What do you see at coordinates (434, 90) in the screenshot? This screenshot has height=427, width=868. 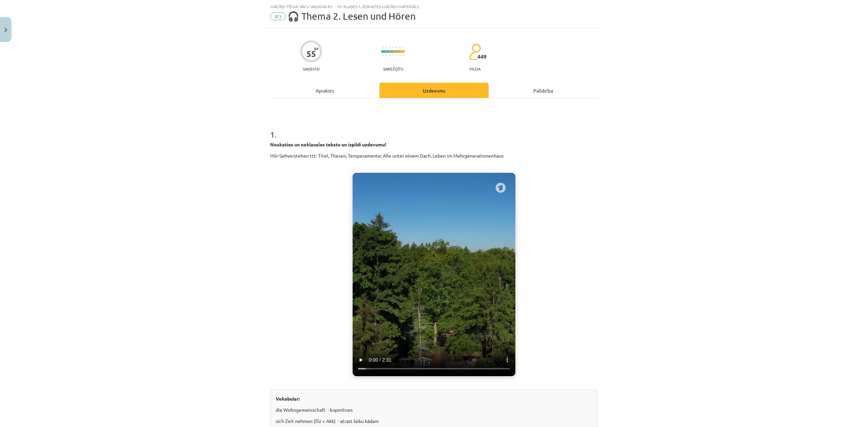 I see `div: Uzdevums` at bounding box center [434, 90].